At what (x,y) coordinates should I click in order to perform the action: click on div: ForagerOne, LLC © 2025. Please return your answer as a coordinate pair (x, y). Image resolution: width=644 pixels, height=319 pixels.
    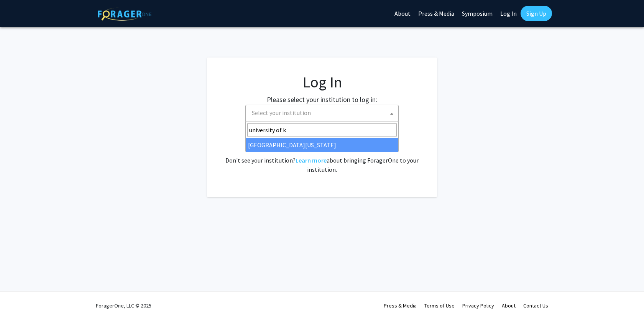
    Looking at the image, I should click on (124, 306).